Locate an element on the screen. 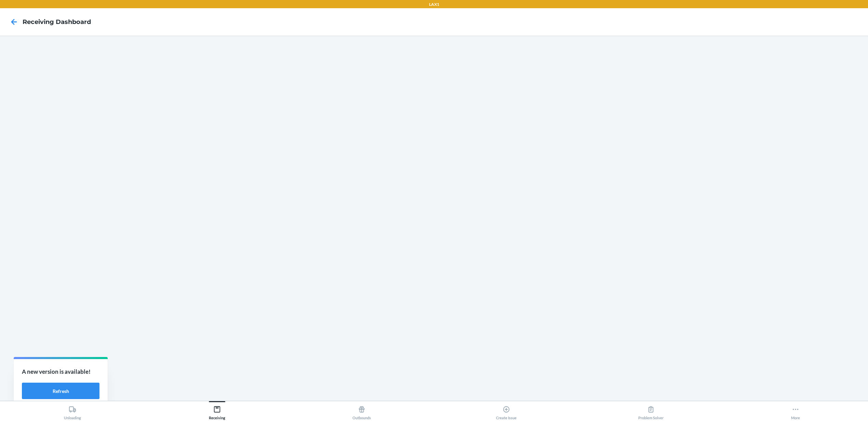  button: More is located at coordinates (795, 410).